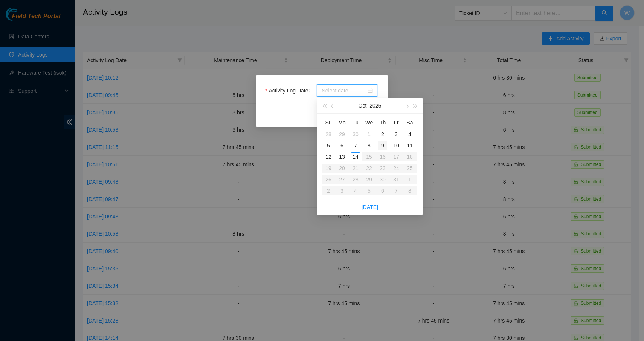 The image size is (644, 341). I want to click on td: 2025-09-30, so click(356, 134).